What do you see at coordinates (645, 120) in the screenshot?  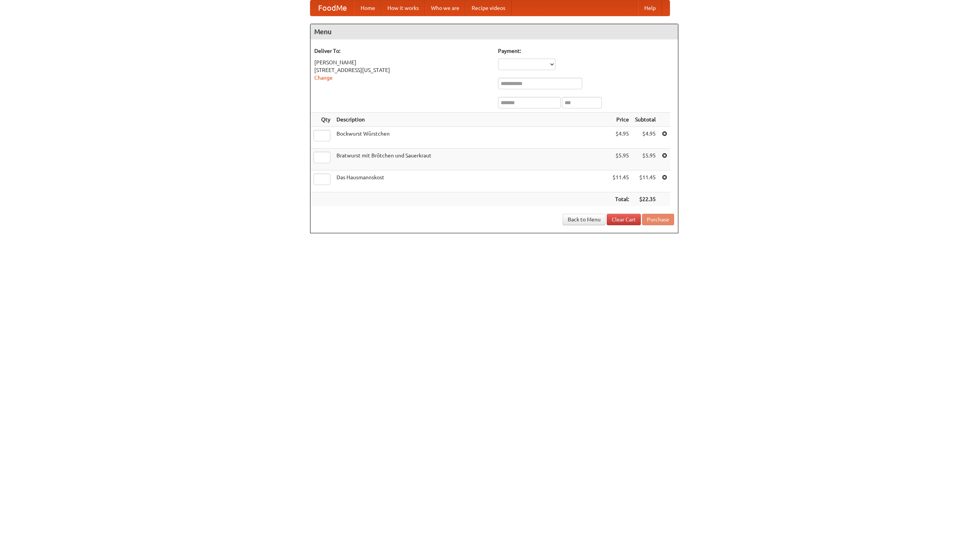 I see `th: Subtotal` at bounding box center [645, 120].